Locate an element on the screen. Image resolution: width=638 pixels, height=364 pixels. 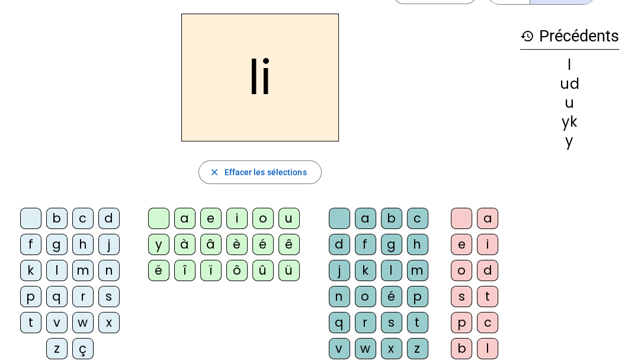
div: ê is located at coordinates (289, 244).